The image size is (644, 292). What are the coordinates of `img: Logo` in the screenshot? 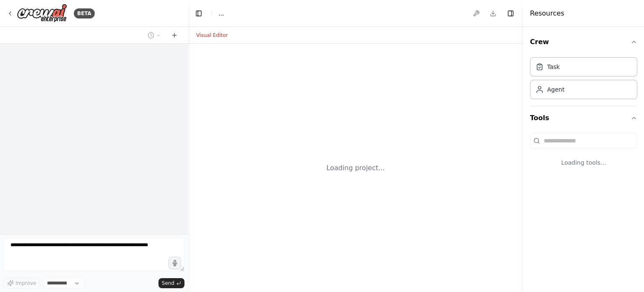 It's located at (42, 13).